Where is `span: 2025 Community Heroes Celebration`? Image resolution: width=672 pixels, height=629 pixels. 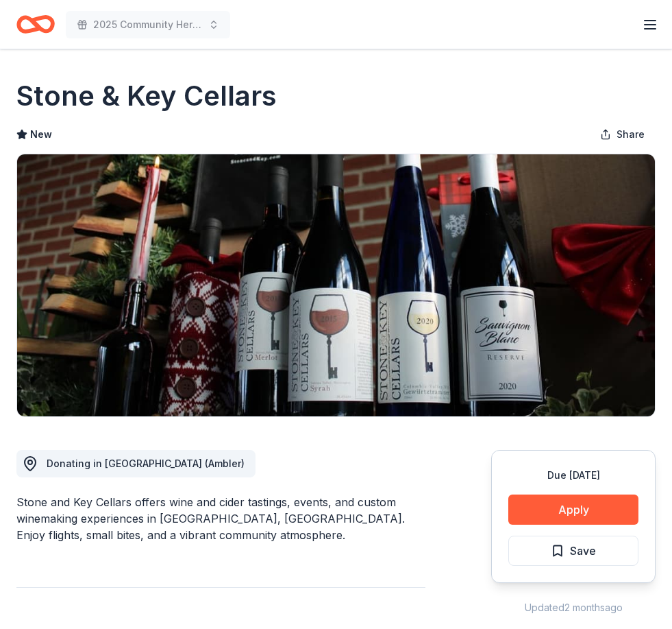
span: 2025 Community Heroes Celebration is located at coordinates (148, 24).